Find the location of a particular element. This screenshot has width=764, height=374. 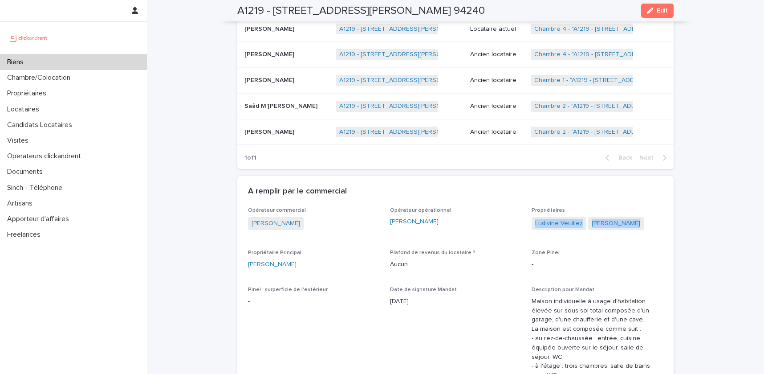

p: Chambre/Colocation is located at coordinates (41, 77).